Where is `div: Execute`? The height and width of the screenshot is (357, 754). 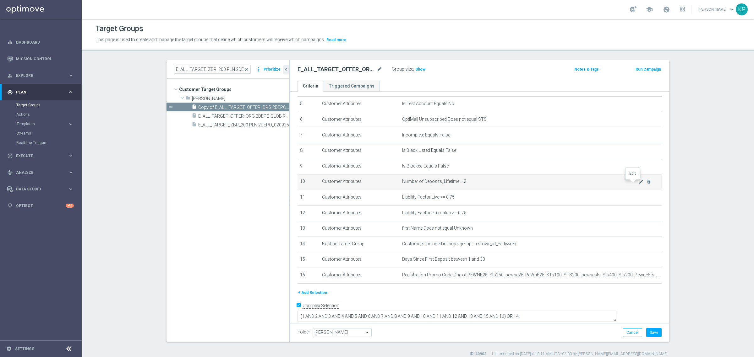
div: Execute is located at coordinates (37, 156).